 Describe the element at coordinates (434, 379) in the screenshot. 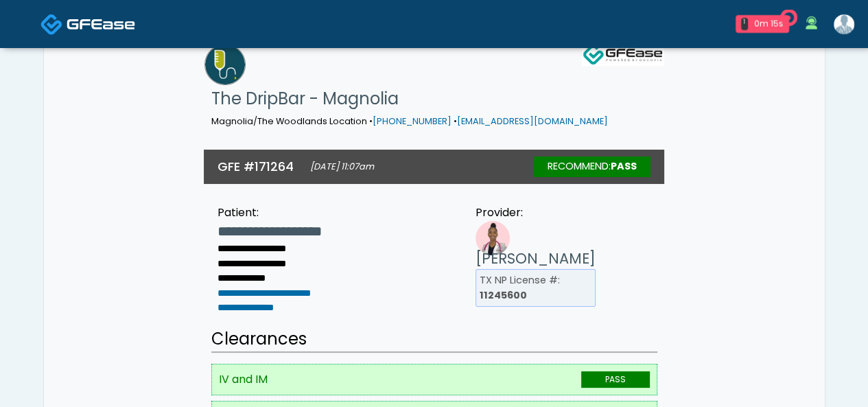

I see `li: IV and IM` at that location.